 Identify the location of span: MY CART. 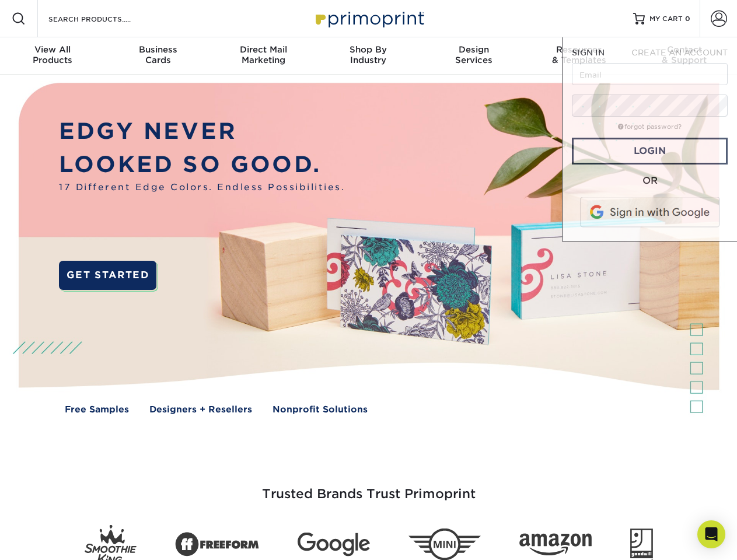
(666, 18).